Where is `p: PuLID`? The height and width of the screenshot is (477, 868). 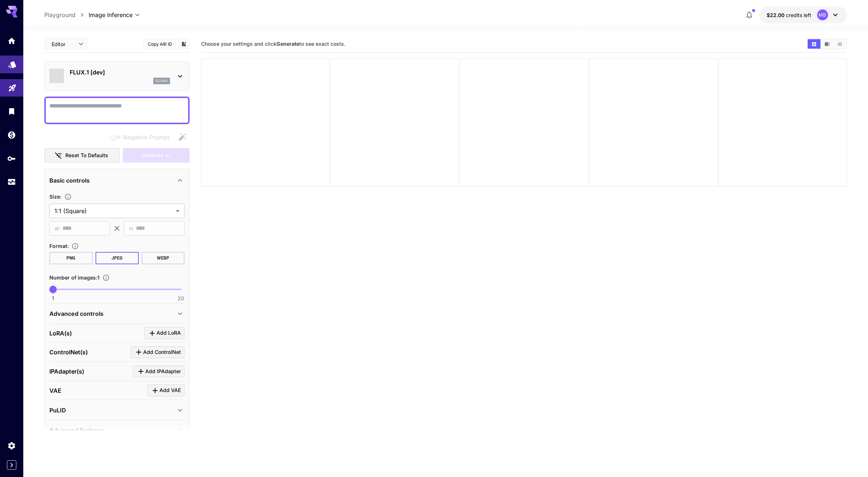 p: PuLID is located at coordinates (57, 410).